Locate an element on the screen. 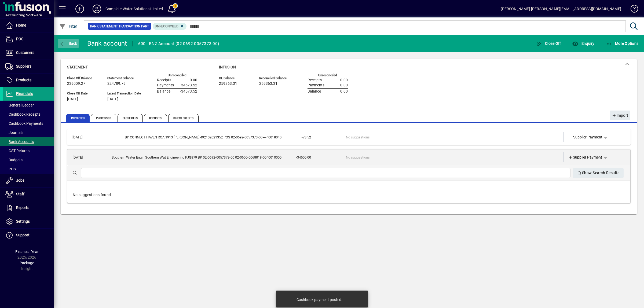 The image size is (644, 308). span: -73.52 is located at coordinates (307, 137).